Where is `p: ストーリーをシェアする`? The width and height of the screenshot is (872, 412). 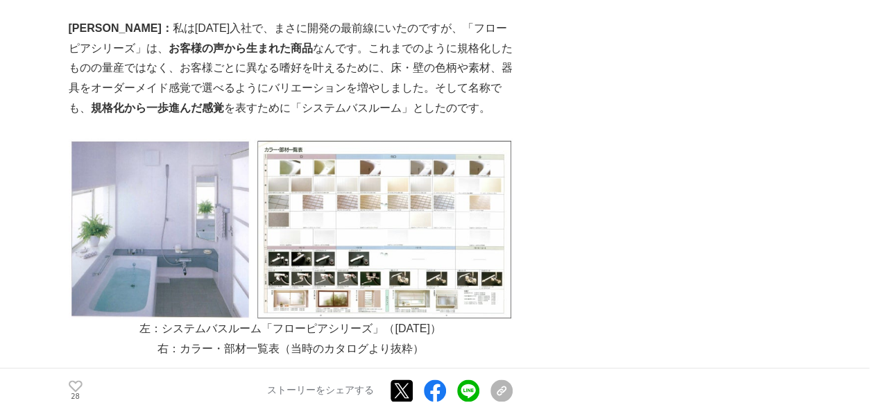
p: ストーリーをシェアする is located at coordinates (320, 390).